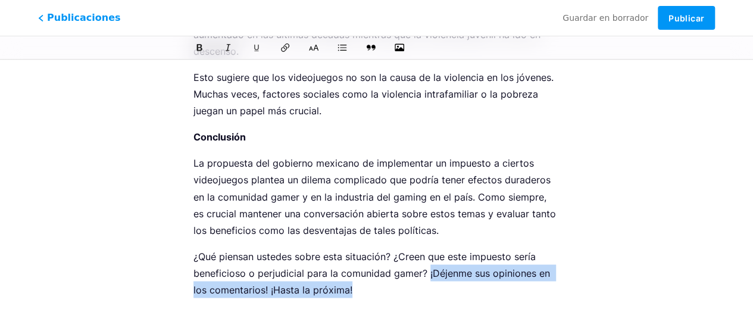 The width and height of the screenshot is (753, 328). What do you see at coordinates (686, 18) in the screenshot?
I see `font: Publicar` at bounding box center [686, 18].